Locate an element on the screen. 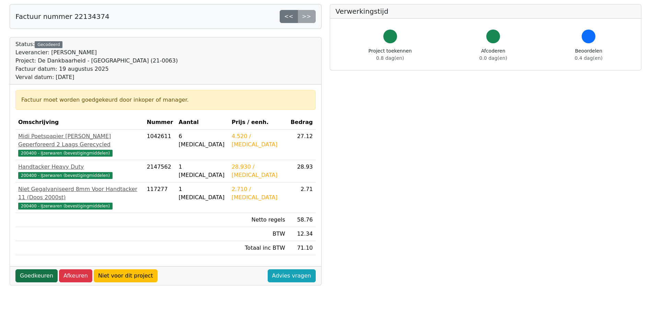 This screenshot has height=316, width=651. div: Niet Gegalvaniseerd 8mm Voor Handtacker 11 (Doos 2000st) is located at coordinates (80, 193).